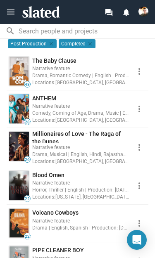 This screenshot has width=155, height=258. What do you see at coordinates (108, 12) in the screenshot?
I see `mat-icon: forum` at bounding box center [108, 12].